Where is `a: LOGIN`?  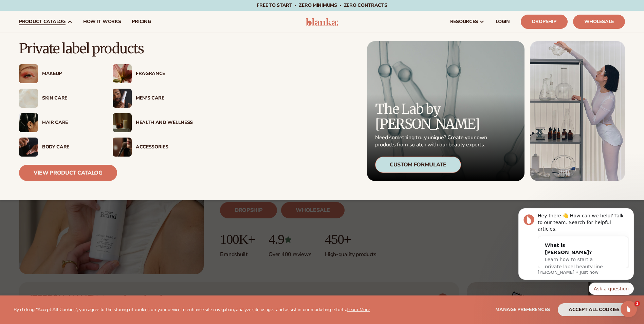
a: LOGIN is located at coordinates (503, 22).